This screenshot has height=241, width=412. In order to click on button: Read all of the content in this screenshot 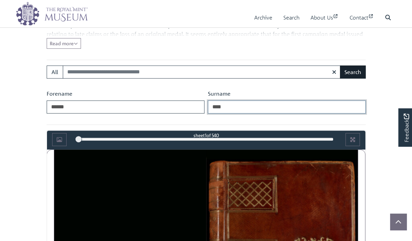, I will do `click(64, 43)`.